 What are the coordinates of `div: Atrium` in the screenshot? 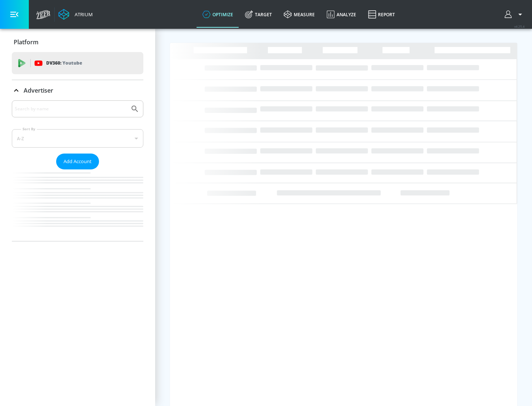 It's located at (82, 14).